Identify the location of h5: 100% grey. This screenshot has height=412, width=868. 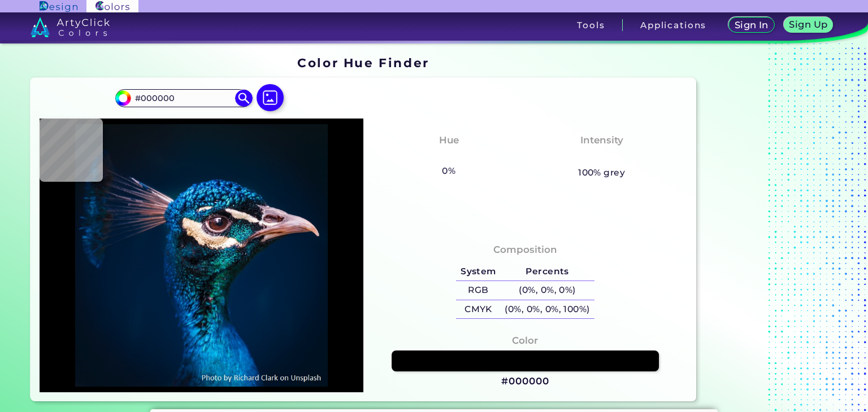
(601, 173).